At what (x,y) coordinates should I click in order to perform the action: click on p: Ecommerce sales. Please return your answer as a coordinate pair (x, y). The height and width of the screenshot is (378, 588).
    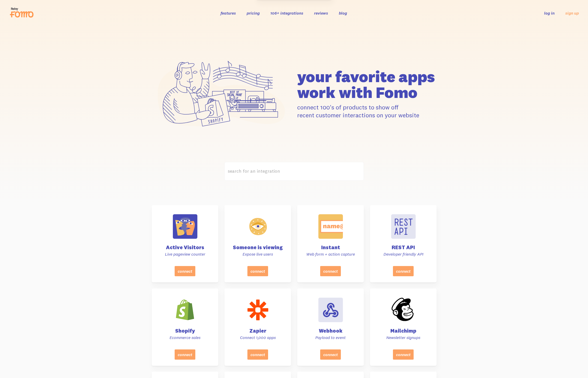
    Looking at the image, I should click on (185, 337).